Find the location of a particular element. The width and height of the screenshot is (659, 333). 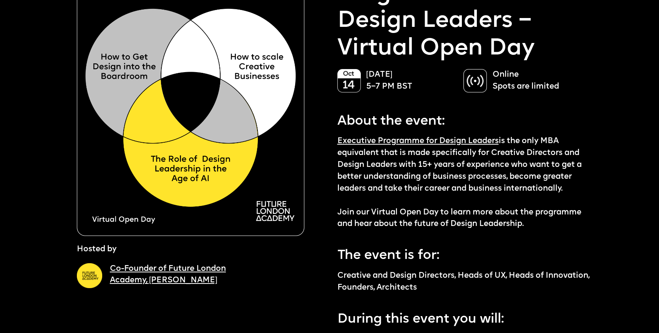

p: Online Spots are limited is located at coordinates (537, 81).